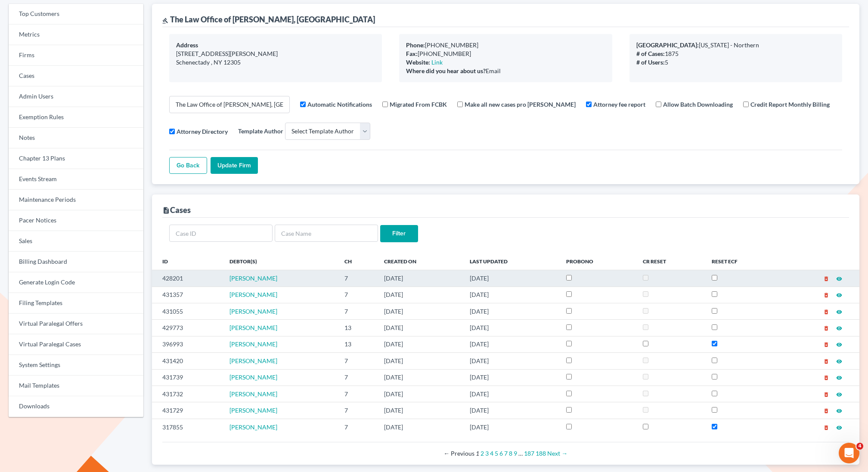 Image resolution: width=868 pixels, height=472 pixels. I want to click on i: description, so click(166, 210).